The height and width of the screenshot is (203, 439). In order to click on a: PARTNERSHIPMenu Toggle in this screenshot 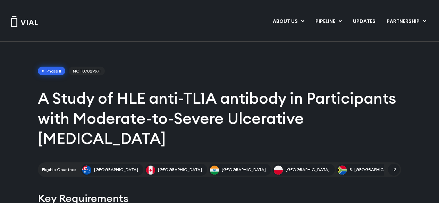, I will do `click(406, 21)`.